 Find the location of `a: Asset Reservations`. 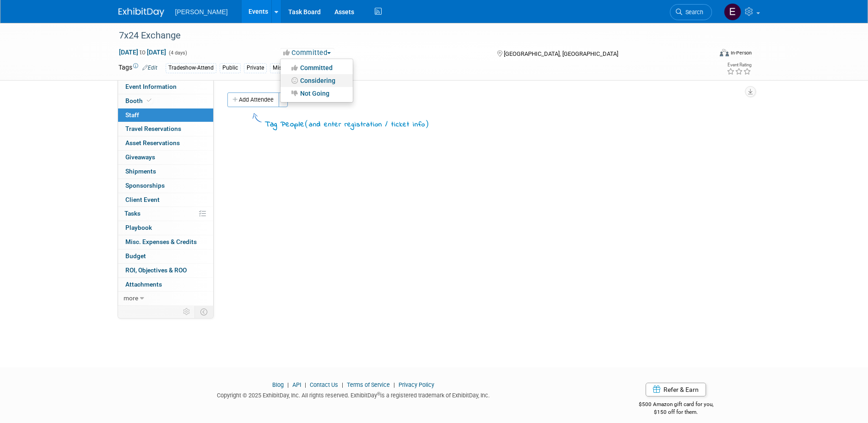

a: Asset Reservations is located at coordinates (165, 143).